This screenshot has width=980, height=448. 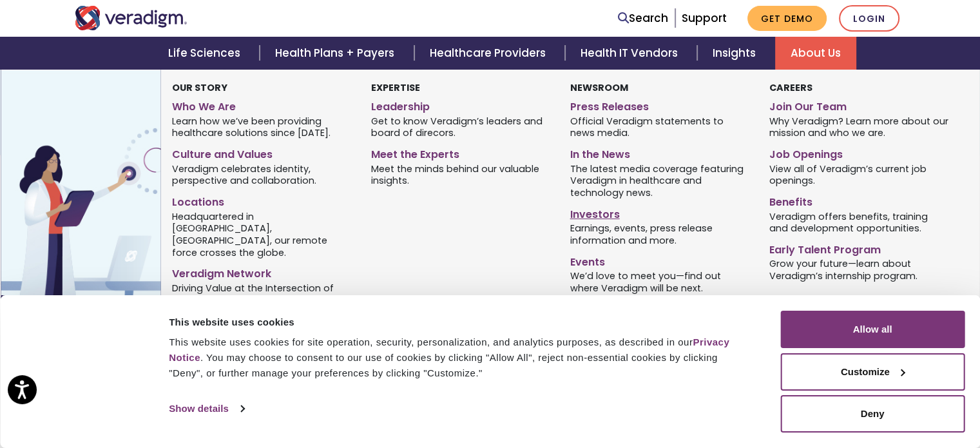 I want to click on span: We’d love to meet you—find out where Veradigm will be next., so click(x=660, y=282).